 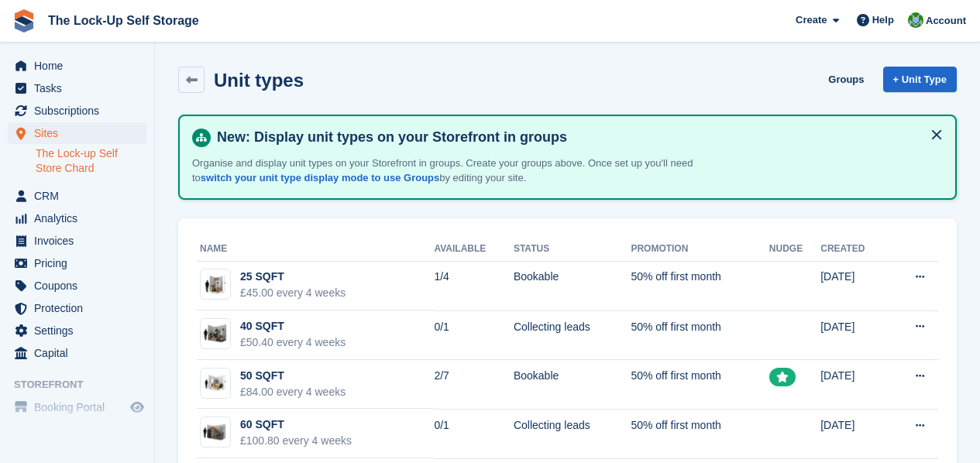 What do you see at coordinates (293, 392) in the screenshot?
I see `div: £84.00 every 4 weeks` at bounding box center [293, 392].